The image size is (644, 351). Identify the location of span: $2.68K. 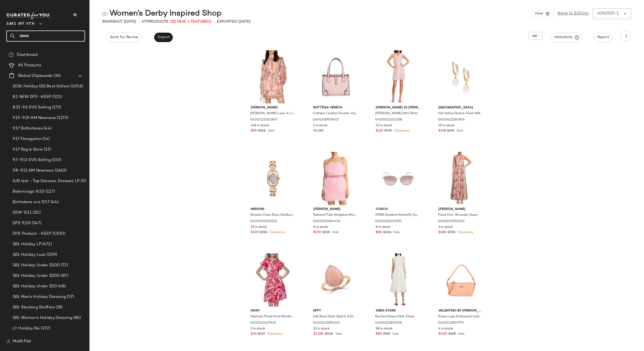
(318, 131).